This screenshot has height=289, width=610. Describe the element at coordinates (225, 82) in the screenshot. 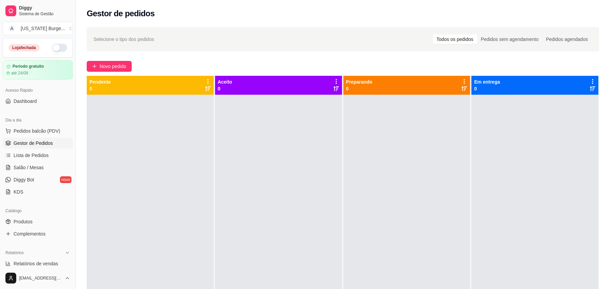

I see `p: Aceito` at that location.